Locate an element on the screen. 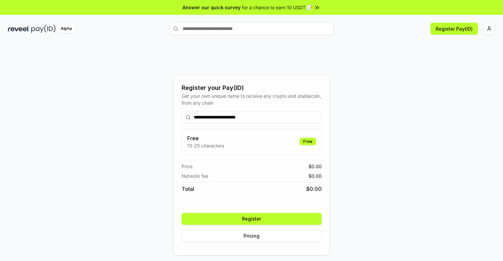 This screenshot has height=261, width=503. button: Register Pay(ID) is located at coordinates (454, 29).